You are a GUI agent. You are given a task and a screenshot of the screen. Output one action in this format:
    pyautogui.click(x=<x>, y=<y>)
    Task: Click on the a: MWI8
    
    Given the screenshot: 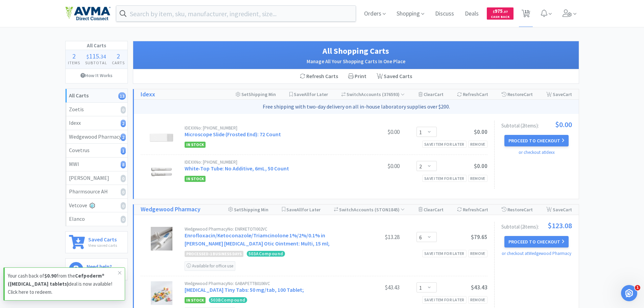 What is the action you would take?
    pyautogui.click(x=97, y=164)
    